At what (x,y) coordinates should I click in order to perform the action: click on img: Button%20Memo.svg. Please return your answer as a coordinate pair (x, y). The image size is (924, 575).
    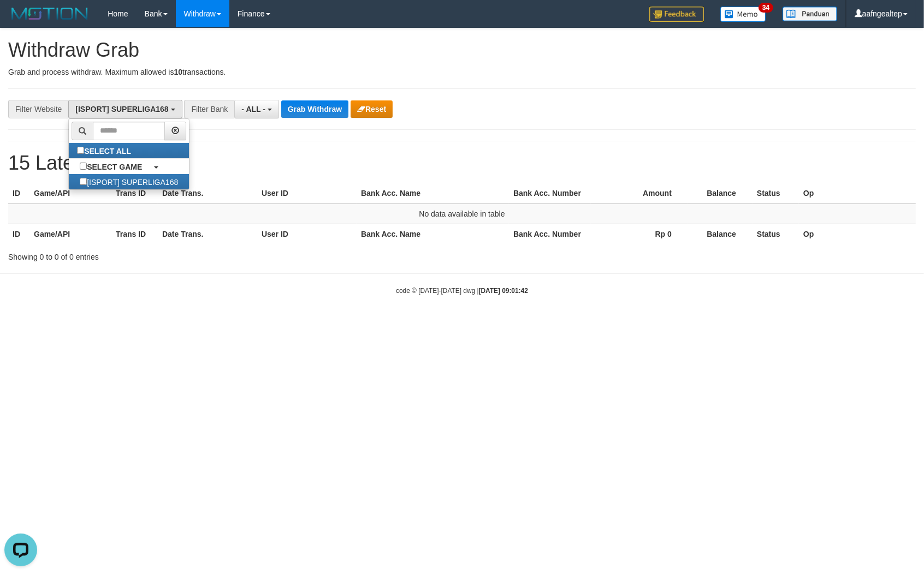
    Looking at the image, I should click on (743, 14).